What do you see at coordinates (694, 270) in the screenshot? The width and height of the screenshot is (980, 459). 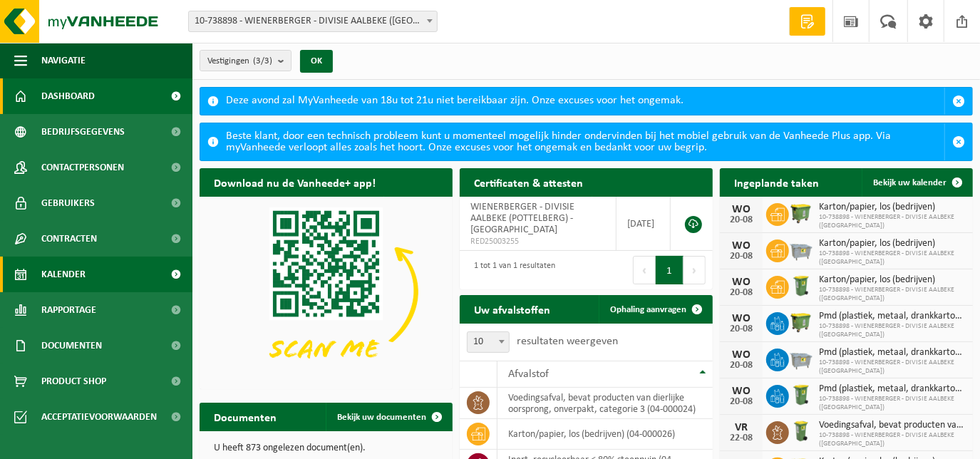 I see `button: Next` at bounding box center [694, 270].